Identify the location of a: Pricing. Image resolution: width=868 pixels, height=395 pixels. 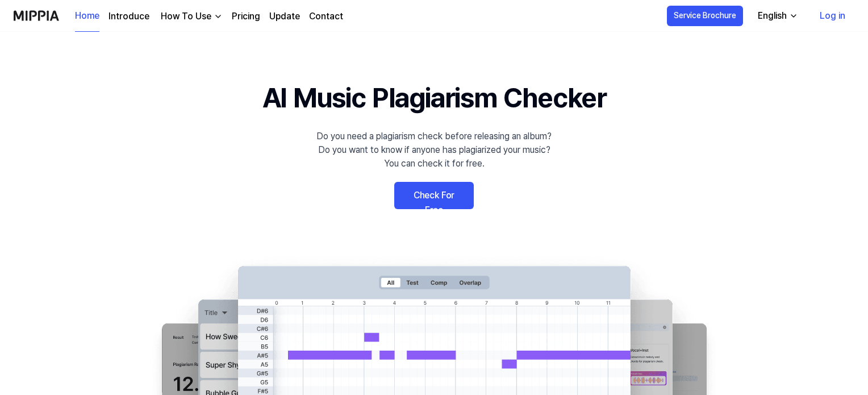
(246, 17).